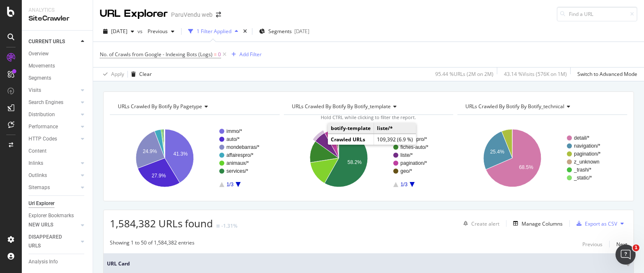 This screenshot has height=273, width=644. I want to click on div: DISAPPEARED URLS, so click(49, 242).